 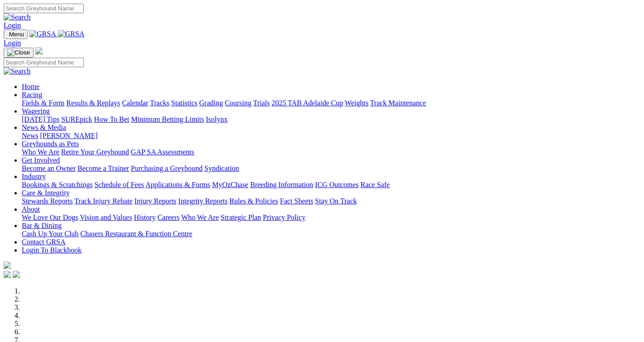 I want to click on div: Care & Integrity, so click(x=331, y=201).